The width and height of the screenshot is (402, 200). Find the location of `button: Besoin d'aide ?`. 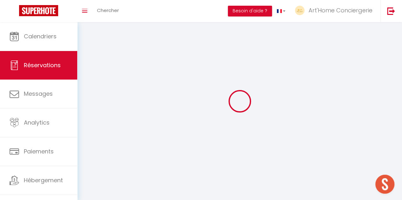

button: Besoin d'aide ? is located at coordinates (250, 11).